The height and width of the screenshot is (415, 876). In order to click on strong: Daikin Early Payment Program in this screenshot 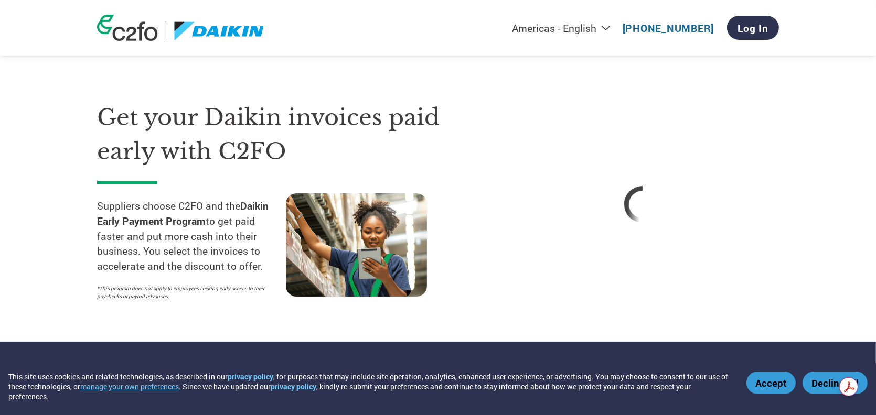, I will do `click(182, 213)`.